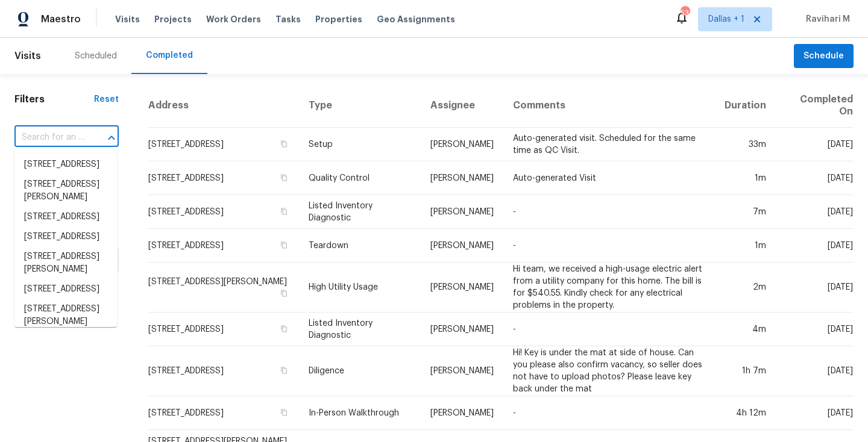 This screenshot has height=442, width=868. Describe the element at coordinates (111, 138) in the screenshot. I see `button: Close` at that location.